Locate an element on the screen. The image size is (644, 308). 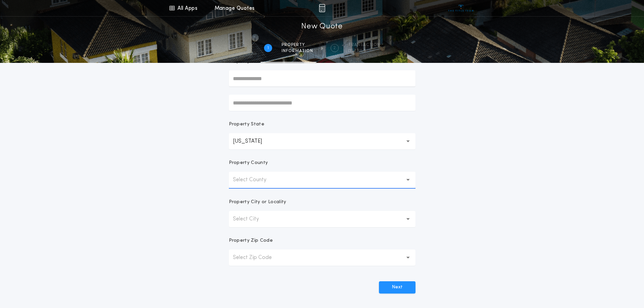
h2: 2 is located at coordinates (334, 48).